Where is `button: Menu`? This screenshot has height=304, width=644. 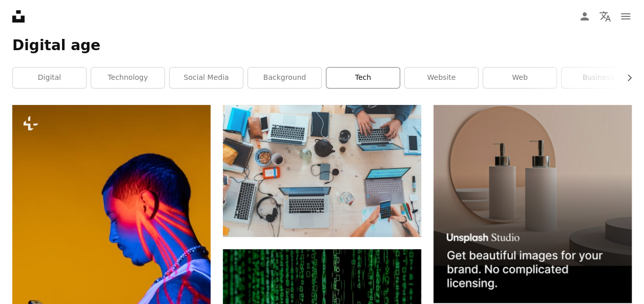 button: Menu is located at coordinates (626, 16).